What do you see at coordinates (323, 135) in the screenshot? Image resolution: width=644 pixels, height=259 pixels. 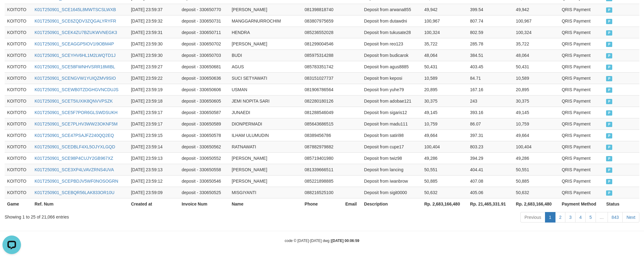 I see `td: 08389456786` at bounding box center [323, 135].